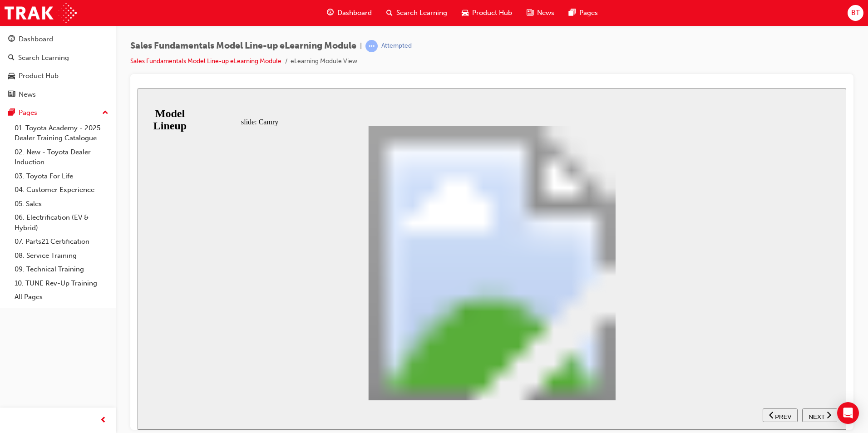 Image resolution: width=868 pixels, height=433 pixels. I want to click on button: BT, so click(855, 13).